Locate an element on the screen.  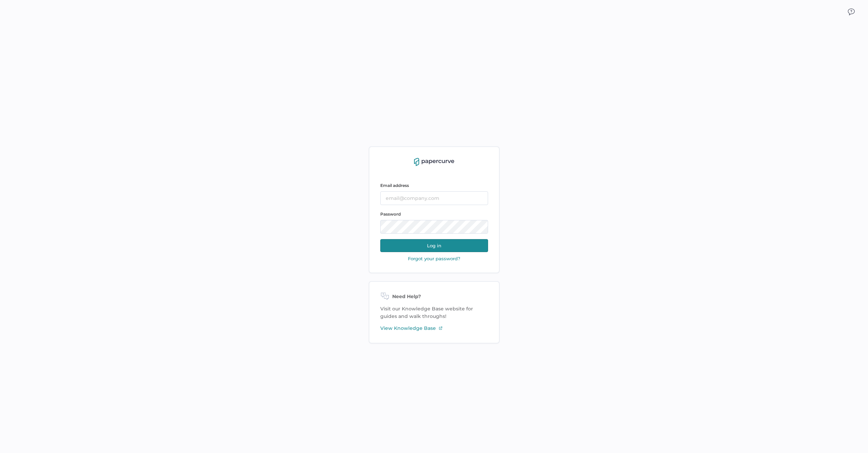
img: external-link-icon-3.58f4c051.svg is located at coordinates (440, 328).